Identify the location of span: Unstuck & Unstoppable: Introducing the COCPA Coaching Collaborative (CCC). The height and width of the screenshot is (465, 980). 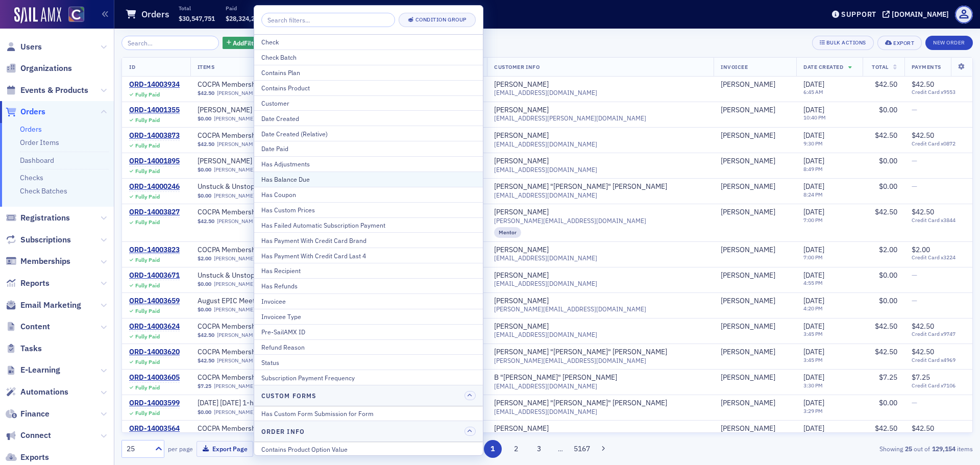
(321, 187).